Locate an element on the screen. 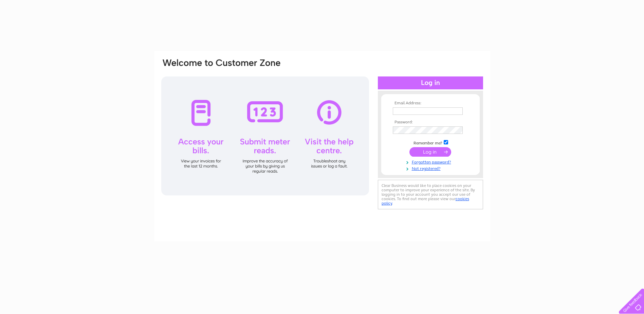 The image size is (644, 314). a: Not registered? is located at coordinates (431, 168).